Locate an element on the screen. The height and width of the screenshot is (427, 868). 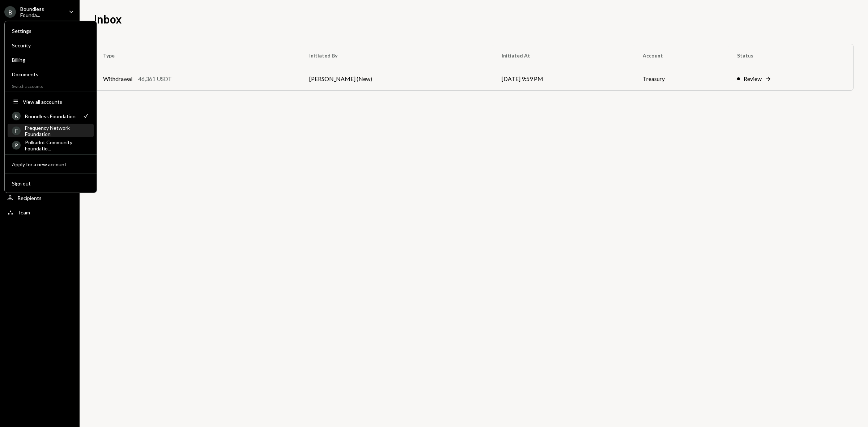
a: Team is located at coordinates (39, 213).